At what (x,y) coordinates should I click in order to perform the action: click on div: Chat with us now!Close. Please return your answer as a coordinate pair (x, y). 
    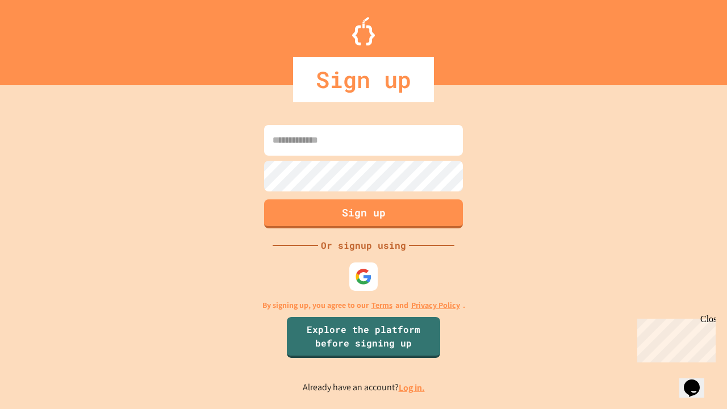
    Looking at the image, I should click on (41, 38).